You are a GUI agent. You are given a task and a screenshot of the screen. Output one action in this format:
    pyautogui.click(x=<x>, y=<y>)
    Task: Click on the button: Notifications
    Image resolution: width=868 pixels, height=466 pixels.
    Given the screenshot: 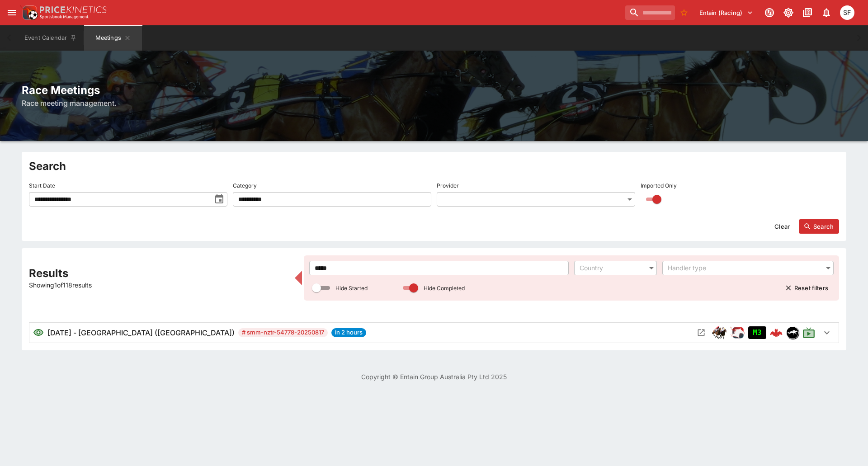 What is the action you would take?
    pyautogui.click(x=827, y=12)
    